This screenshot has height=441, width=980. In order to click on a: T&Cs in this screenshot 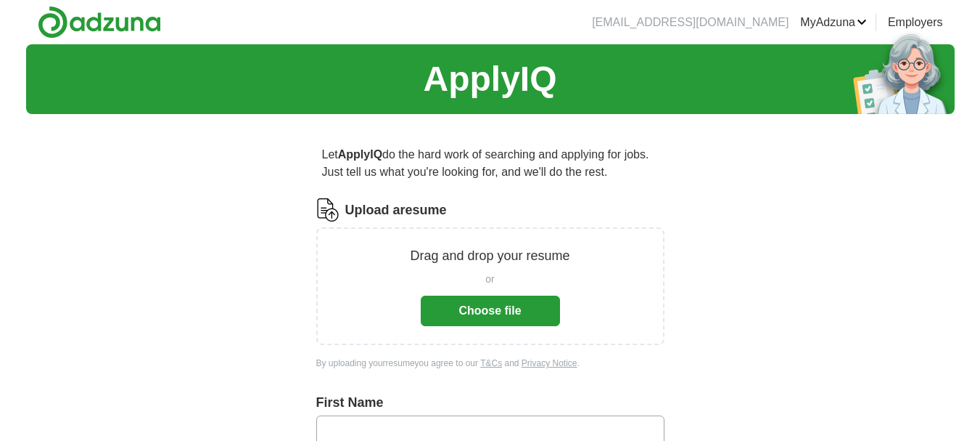, I will do `click(491, 363)`.